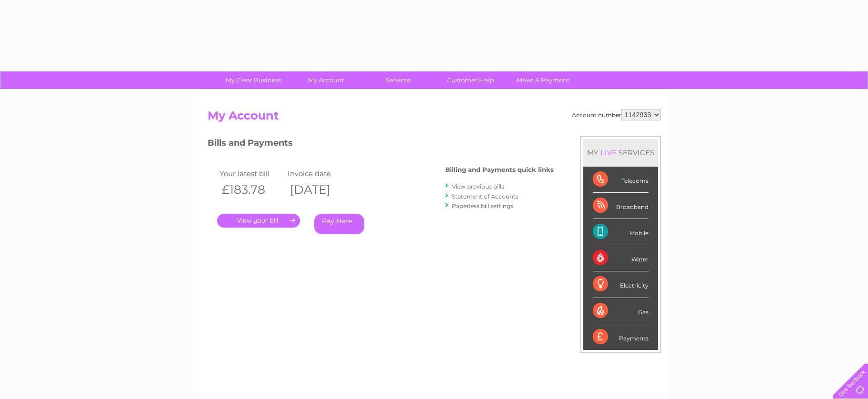 This screenshot has width=868, height=399. I want to click on td: Invoice date, so click(320, 173).